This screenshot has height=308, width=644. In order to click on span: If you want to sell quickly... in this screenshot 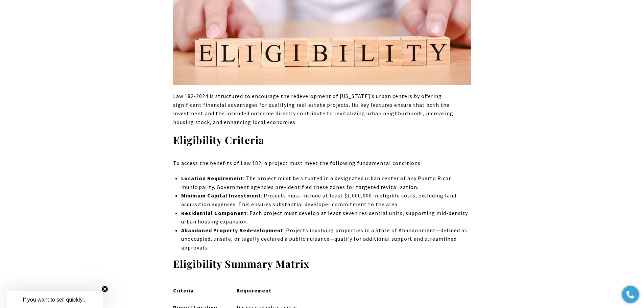, I will do `click(54, 299)`.